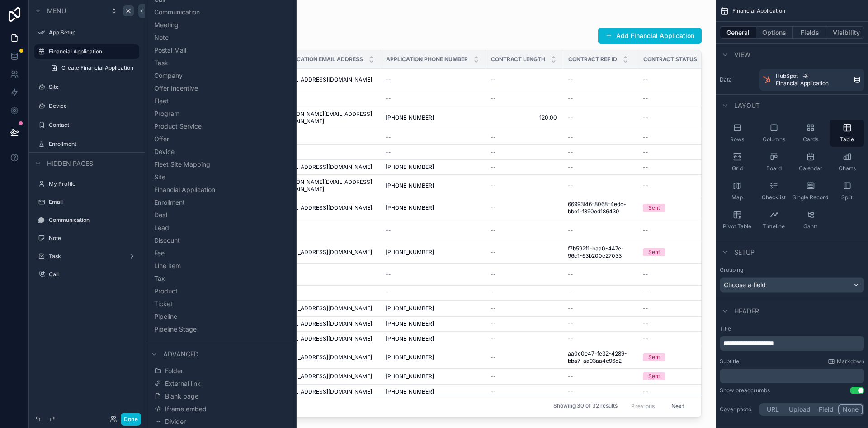 Image resolution: width=868 pixels, height=428 pixels. What do you see at coordinates (182, 396) in the screenshot?
I see `span: Blank page` at bounding box center [182, 396].